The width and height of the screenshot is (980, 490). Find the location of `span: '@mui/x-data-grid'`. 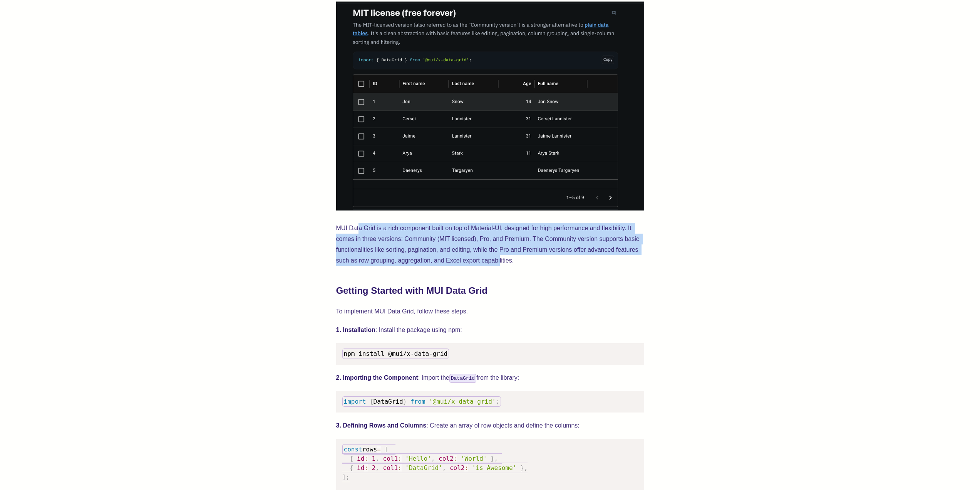

span: '@mui/x-data-grid' is located at coordinates (462, 401).